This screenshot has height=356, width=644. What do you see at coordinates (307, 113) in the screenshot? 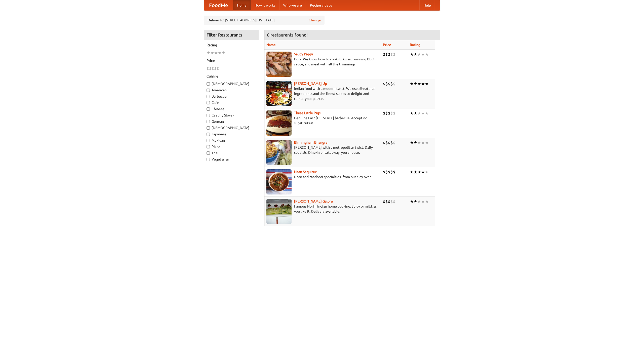
I see `a: Three Little Pigs` at bounding box center [307, 113].